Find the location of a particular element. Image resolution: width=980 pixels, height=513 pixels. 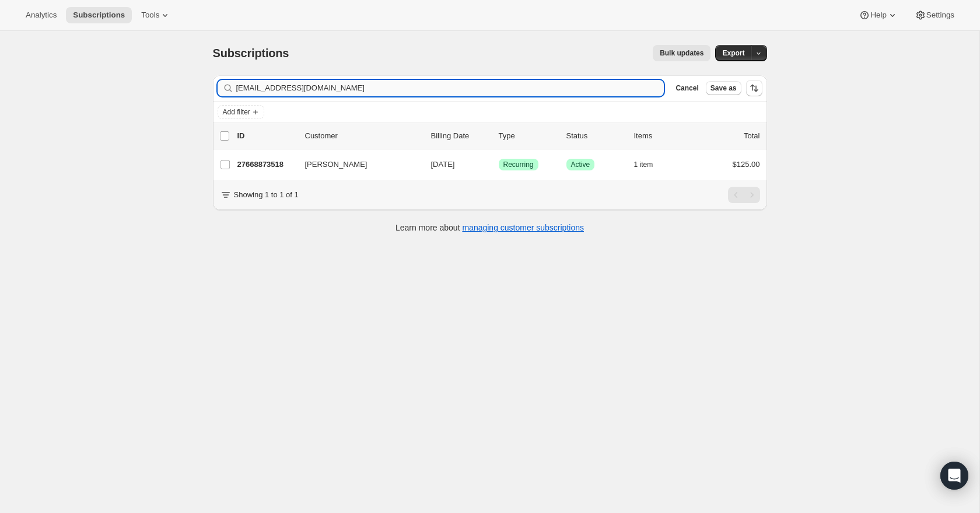

p: Customer is located at coordinates (363, 136).